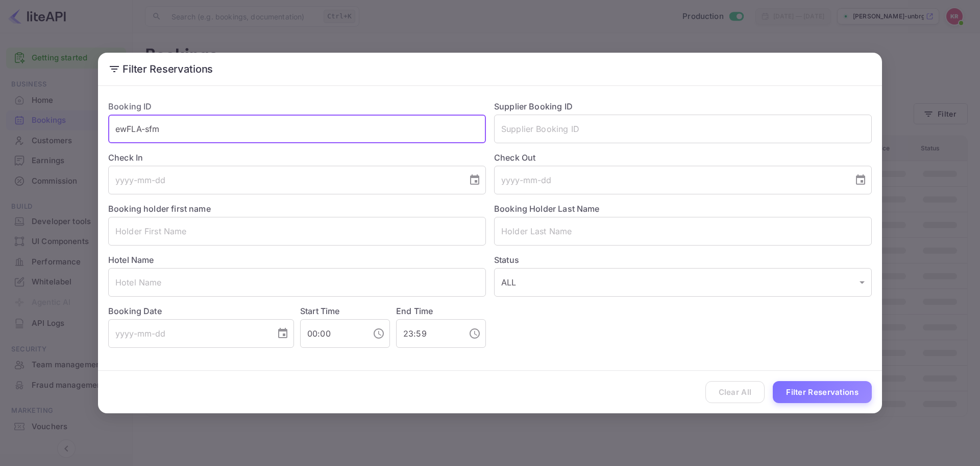 This screenshot has height=466, width=980. I want to click on button: Filter Reservations, so click(823, 392).